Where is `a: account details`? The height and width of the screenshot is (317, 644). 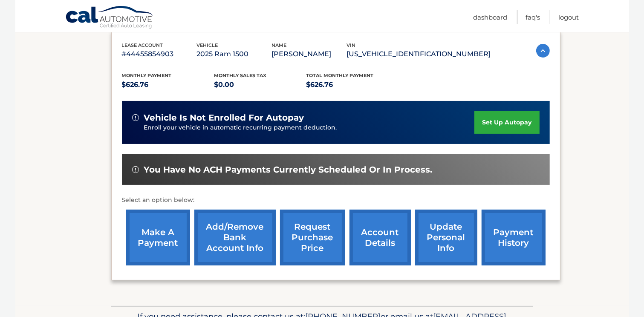
a: account details is located at coordinates (380, 237).